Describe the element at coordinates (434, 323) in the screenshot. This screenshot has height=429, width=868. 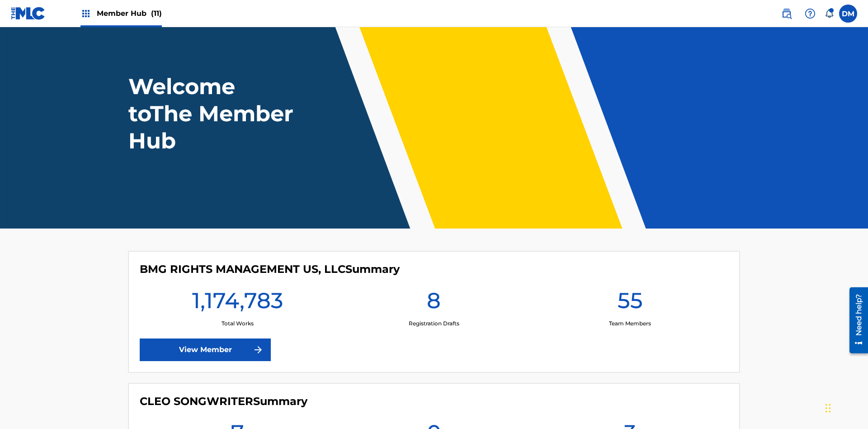
I see `p: Registration Drafts` at that location.